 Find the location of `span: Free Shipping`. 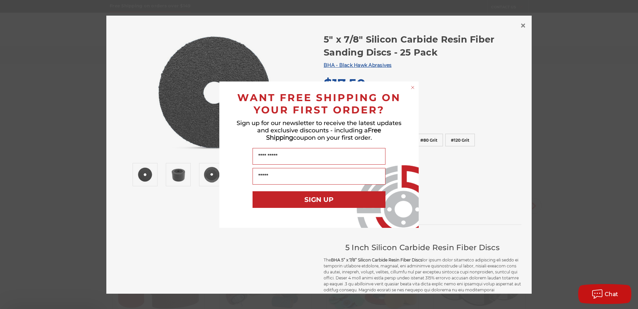

span: Free Shipping is located at coordinates (324, 134).